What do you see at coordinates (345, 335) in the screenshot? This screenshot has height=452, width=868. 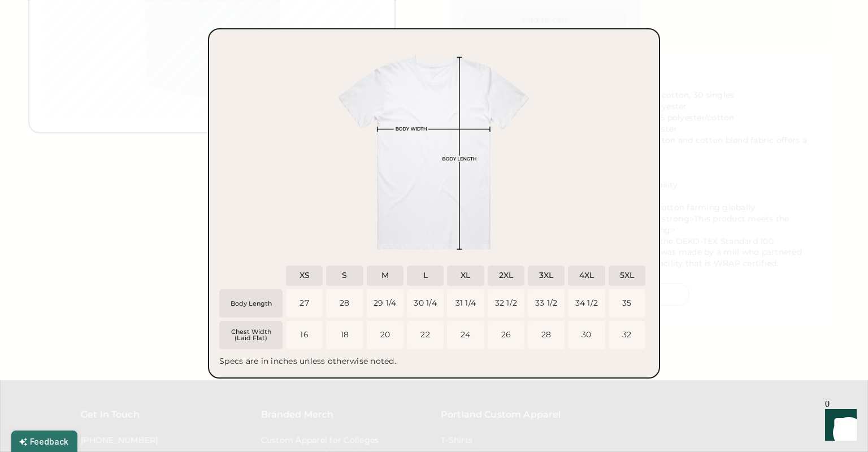 I see `div: 18` at bounding box center [345, 335].